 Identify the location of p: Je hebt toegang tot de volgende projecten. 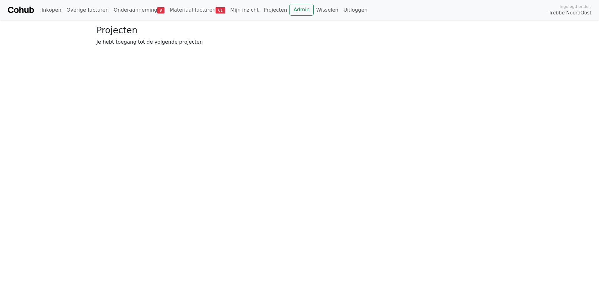
(300, 42).